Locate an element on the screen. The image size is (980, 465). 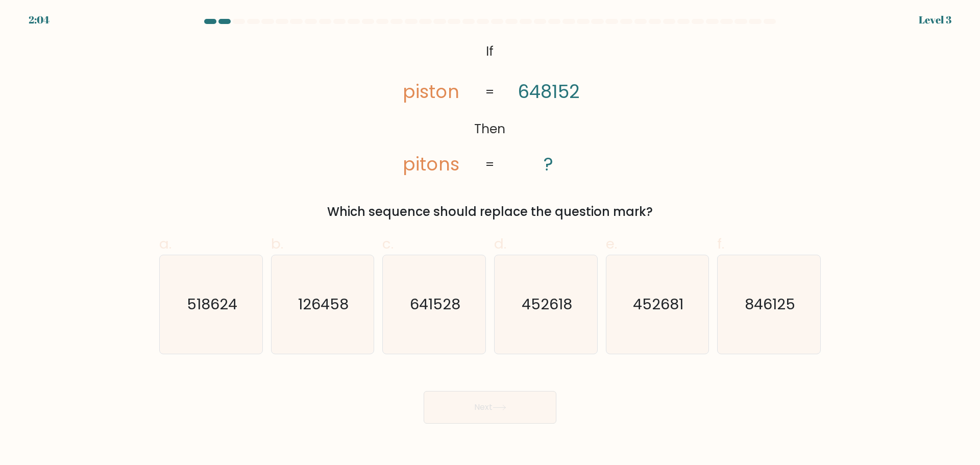
text: 452681 is located at coordinates (658, 304).